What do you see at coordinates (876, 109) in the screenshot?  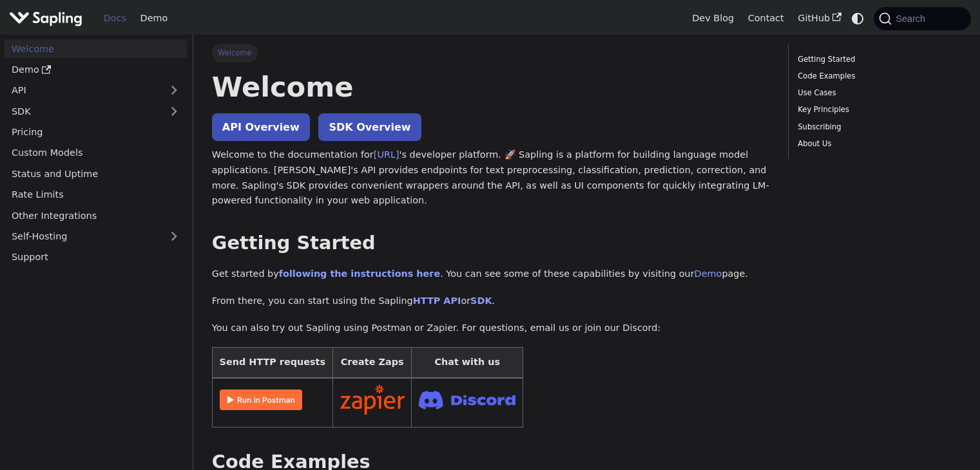 I see `a: Key Principles` at bounding box center [876, 109].